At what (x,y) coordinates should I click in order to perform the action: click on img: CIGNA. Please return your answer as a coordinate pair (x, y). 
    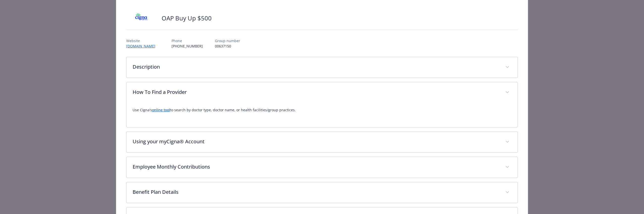
    Looking at the image, I should click on (142, 18).